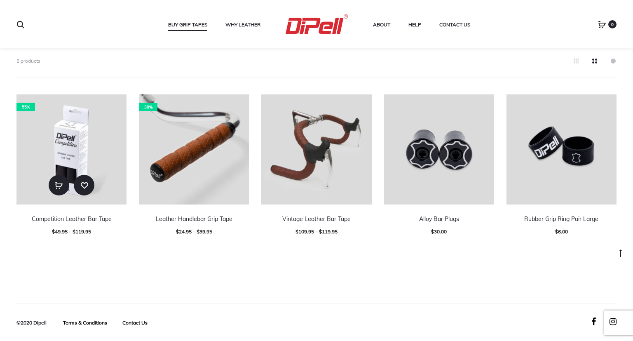 The height and width of the screenshot is (341, 633). Describe the element at coordinates (382, 25) in the screenshot. I see `a: About` at that location.